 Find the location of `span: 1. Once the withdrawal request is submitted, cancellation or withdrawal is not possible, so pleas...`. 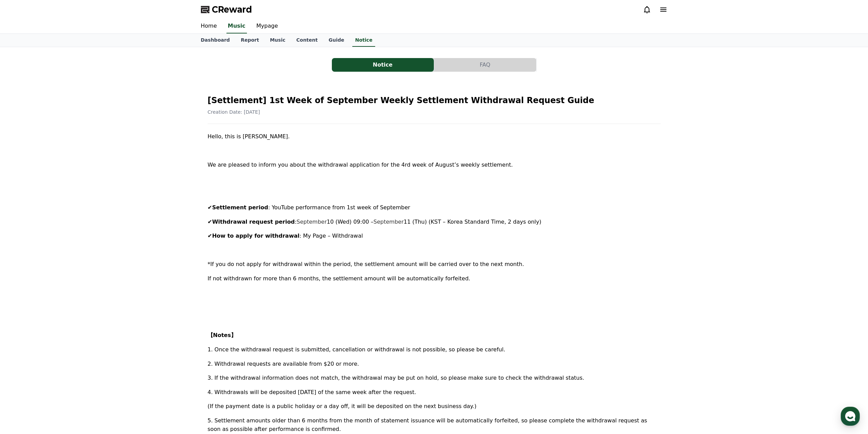

span: 1. Once the withdrawal request is submitted, cancellation or withdrawal is not possible, so pleas... is located at coordinates (357, 349).